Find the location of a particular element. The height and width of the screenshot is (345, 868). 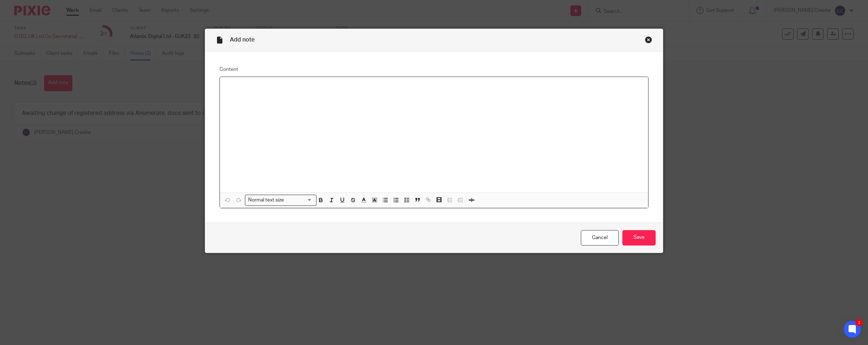

input: Search for option is located at coordinates (300, 200).